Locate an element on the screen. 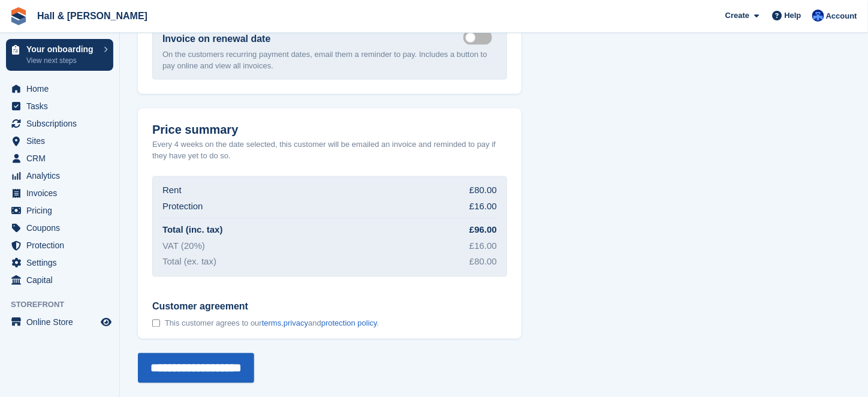 The image size is (868, 397). span: Help is located at coordinates (794, 16).